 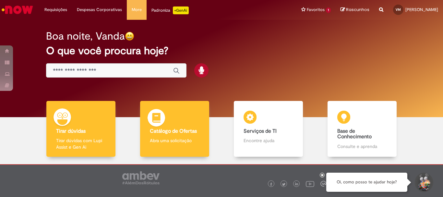 What do you see at coordinates (81, 129) in the screenshot?
I see `a: Tirar dúvidas Tirar dúvidas com Lupi Assist e Gen Ai` at bounding box center [81, 129].